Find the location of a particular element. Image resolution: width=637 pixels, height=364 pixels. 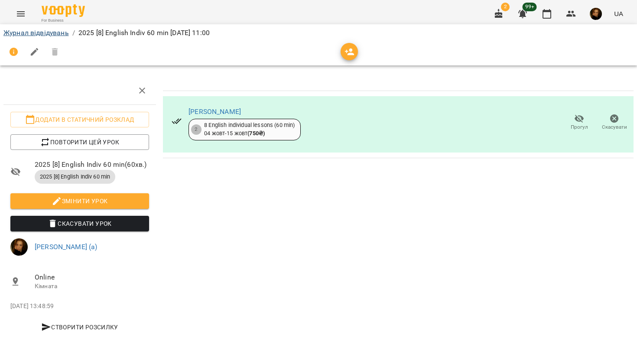

span: Повторити цей урок is located at coordinates (80, 142).